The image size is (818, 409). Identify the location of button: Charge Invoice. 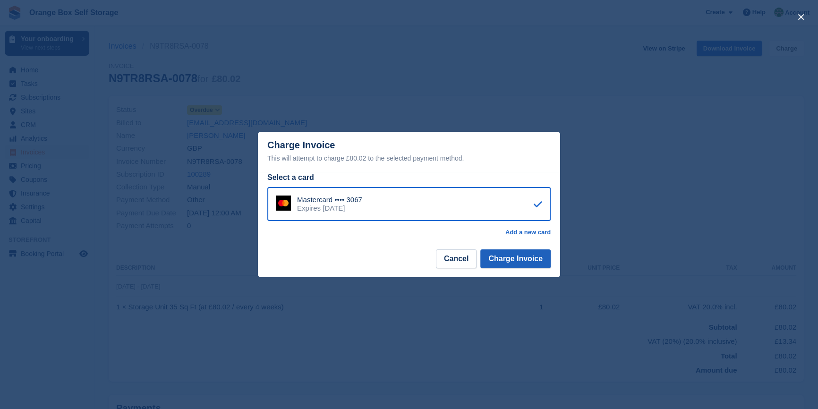
(515, 259).